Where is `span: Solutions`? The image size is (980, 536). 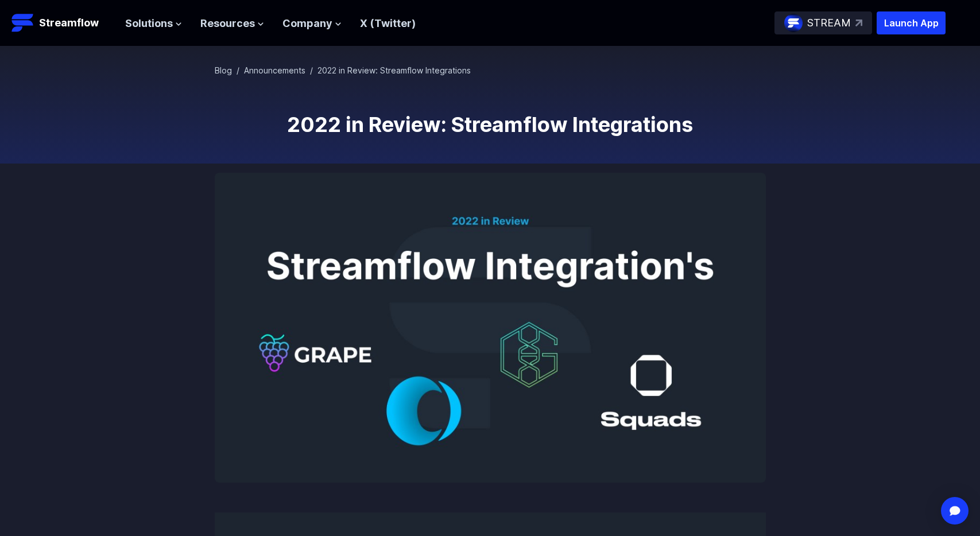 span: Solutions is located at coordinates (149, 23).